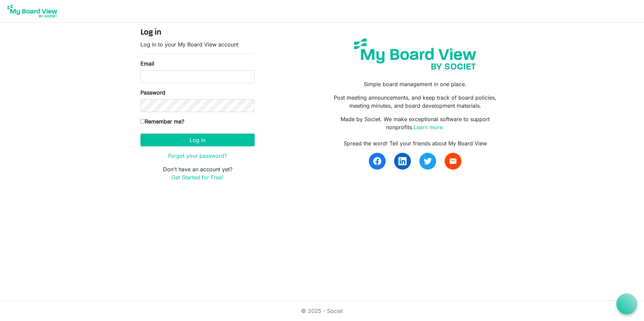 The image size is (644, 321). Describe the element at coordinates (162, 121) in the screenshot. I see `label: Remember me?` at that location.